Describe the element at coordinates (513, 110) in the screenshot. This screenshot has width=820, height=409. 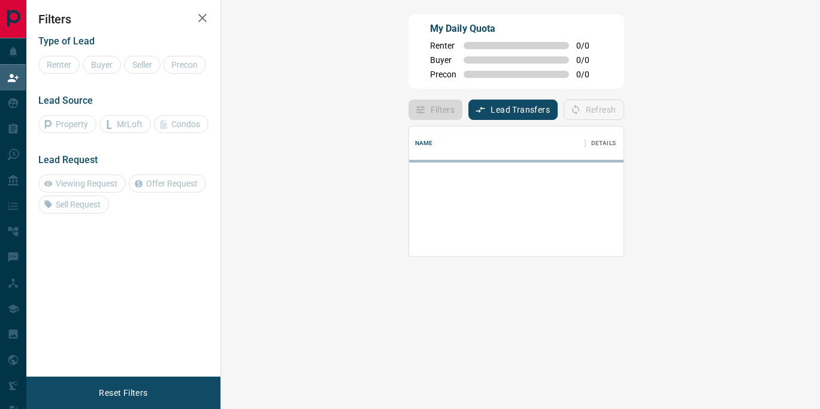
I see `button: Lead Transfers` at that location.